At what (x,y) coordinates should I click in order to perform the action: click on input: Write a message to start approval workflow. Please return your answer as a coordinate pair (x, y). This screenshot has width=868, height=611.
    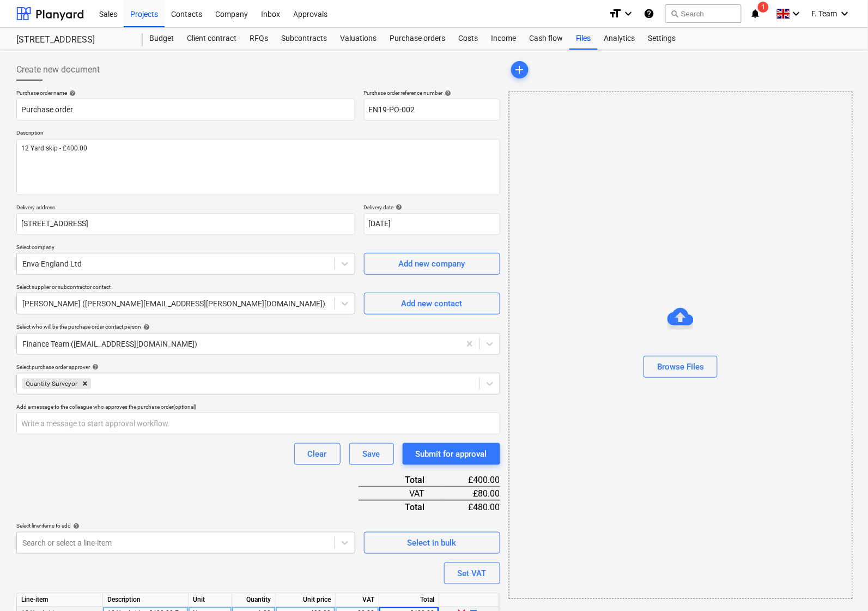
    Looking at the image, I should click on (258, 424).